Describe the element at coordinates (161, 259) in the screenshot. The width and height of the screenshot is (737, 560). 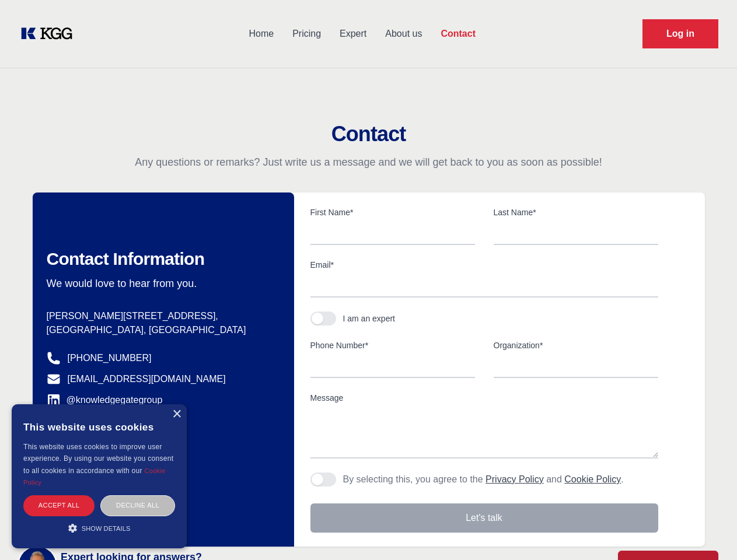
I see `h2: Contact Information` at that location.